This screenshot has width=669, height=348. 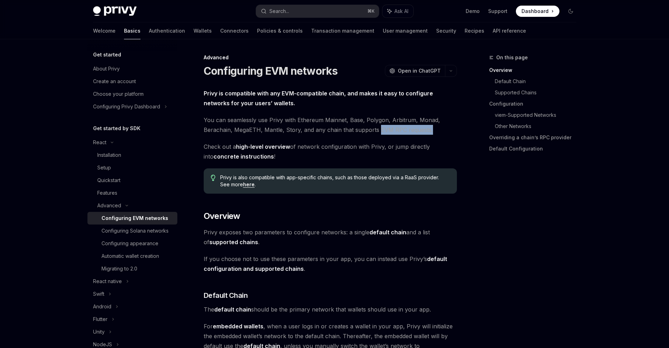 What do you see at coordinates (538, 81) in the screenshot?
I see `a: Default Chain` at bounding box center [538, 81].